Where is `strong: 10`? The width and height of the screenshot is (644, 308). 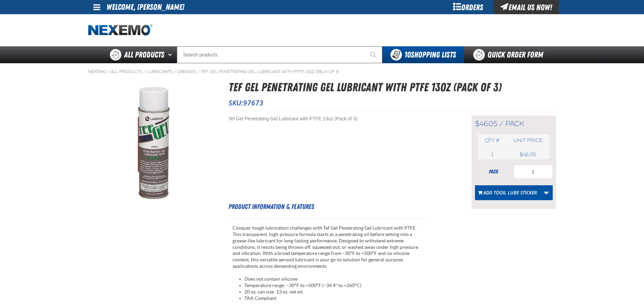
strong: 10 is located at coordinates (407, 55).